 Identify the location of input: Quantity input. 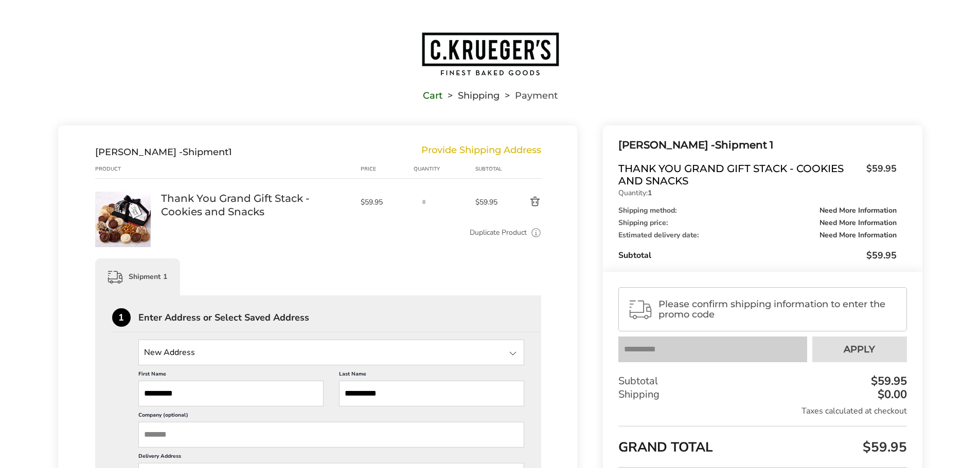
(424, 202).